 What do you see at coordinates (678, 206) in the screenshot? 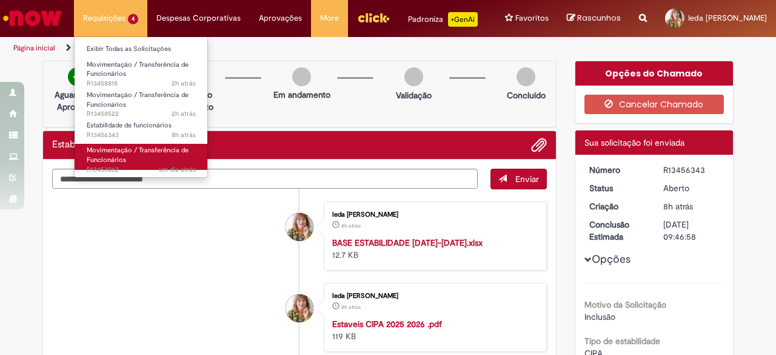
I see `time: 28/08/2025 09:46:53` at bounding box center [678, 206].